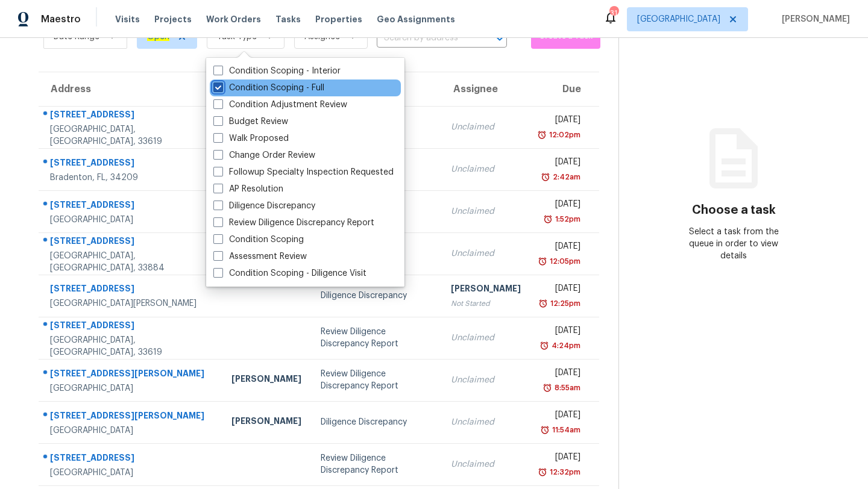 The height and width of the screenshot is (489, 868). What do you see at coordinates (486, 89) in the screenshot?
I see `th: Assignee` at bounding box center [486, 89].